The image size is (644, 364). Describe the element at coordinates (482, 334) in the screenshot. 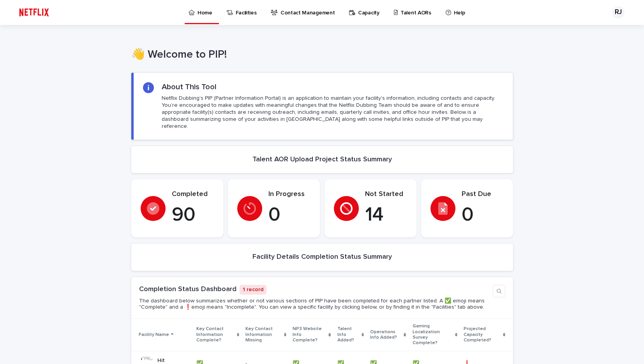

I see `p: Projected Capacity Completed?` at that location.